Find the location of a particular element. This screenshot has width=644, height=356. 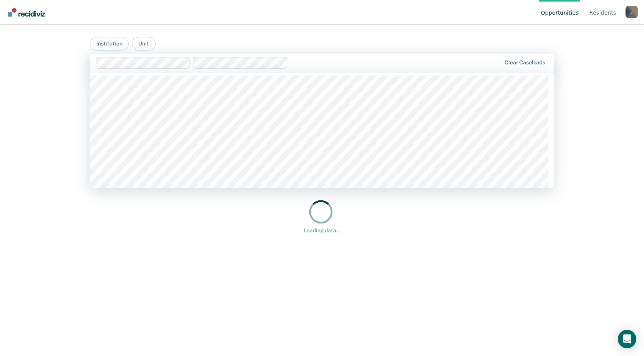

div: Open Intercom Messenger is located at coordinates (627, 339).